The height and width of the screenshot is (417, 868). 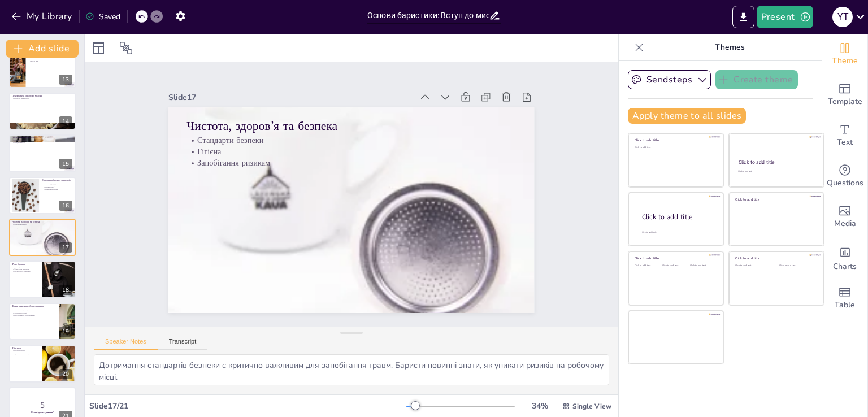 I want to click on div: Saved, so click(x=103, y=16).